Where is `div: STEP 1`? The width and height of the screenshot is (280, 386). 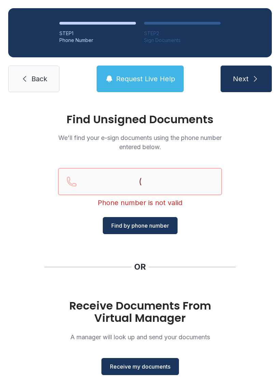
div: STEP 1 is located at coordinates (98, 33).